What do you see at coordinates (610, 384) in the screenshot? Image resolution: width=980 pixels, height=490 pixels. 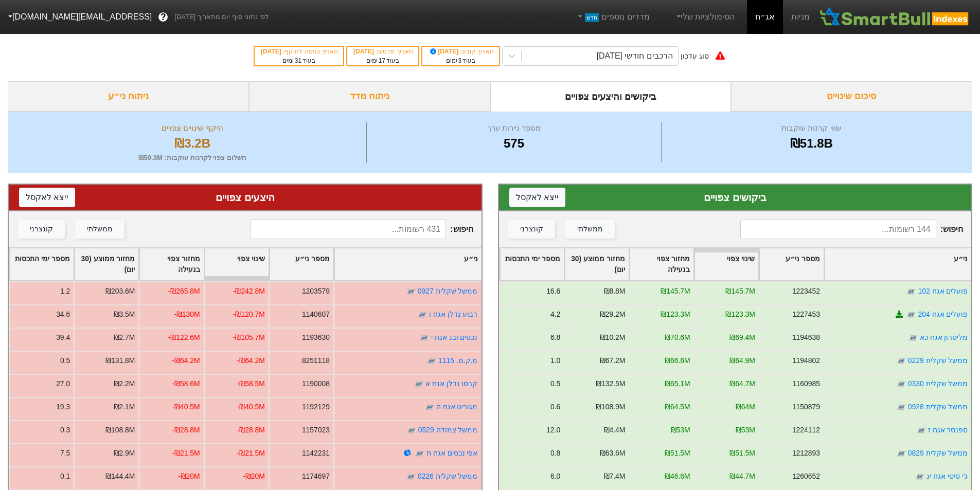 I see `div: ₪132.5M` at bounding box center [610, 384].